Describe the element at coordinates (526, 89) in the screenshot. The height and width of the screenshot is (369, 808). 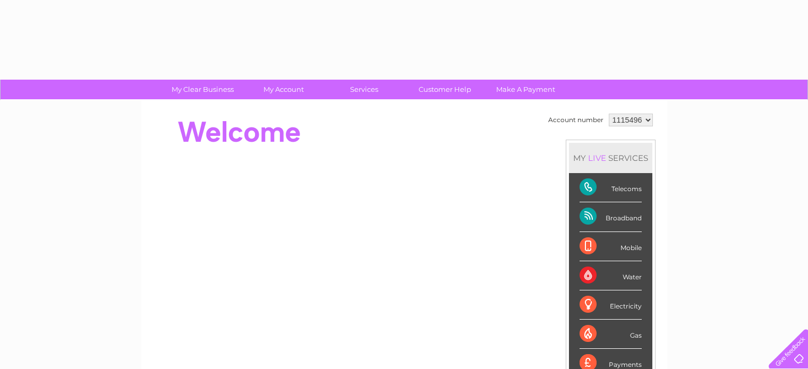
I see `a: Make A Payment` at that location.